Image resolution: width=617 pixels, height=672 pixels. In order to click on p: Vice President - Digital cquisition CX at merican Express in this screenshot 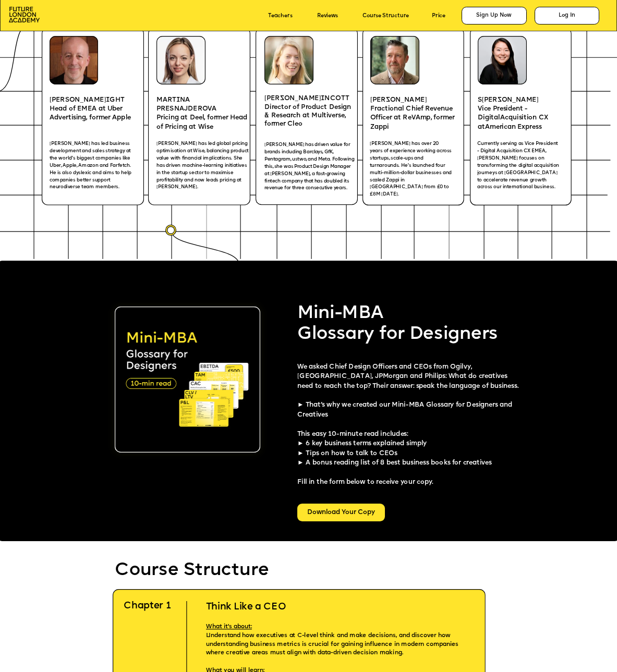, I will do `click(522, 118)`.